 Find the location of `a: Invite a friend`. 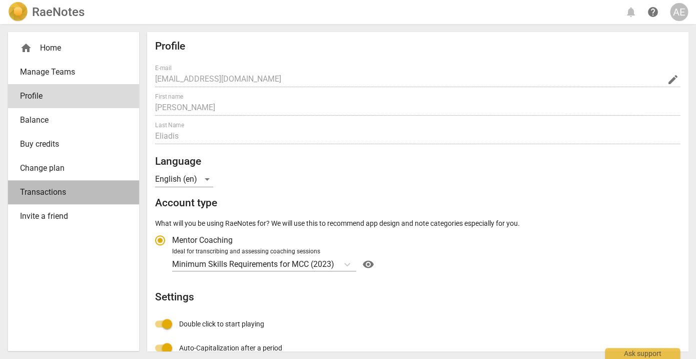

a: Invite a friend is located at coordinates (74, 216).